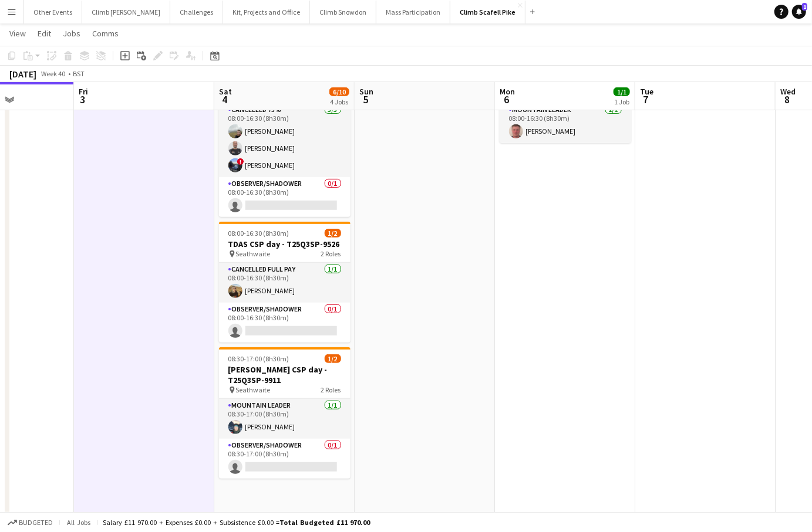 The width and height of the screenshot is (812, 532). I want to click on span: Edit, so click(44, 34).